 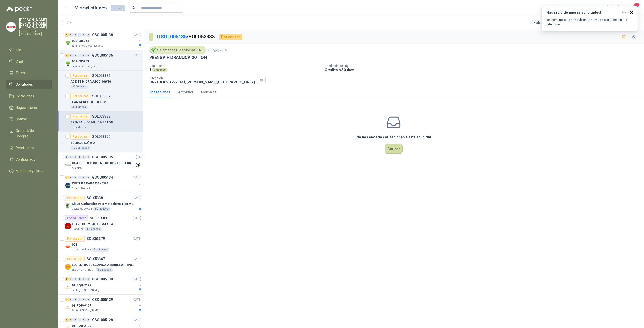 What do you see at coordinates (633, 8) in the screenshot?
I see `button: 1` at bounding box center [633, 8].